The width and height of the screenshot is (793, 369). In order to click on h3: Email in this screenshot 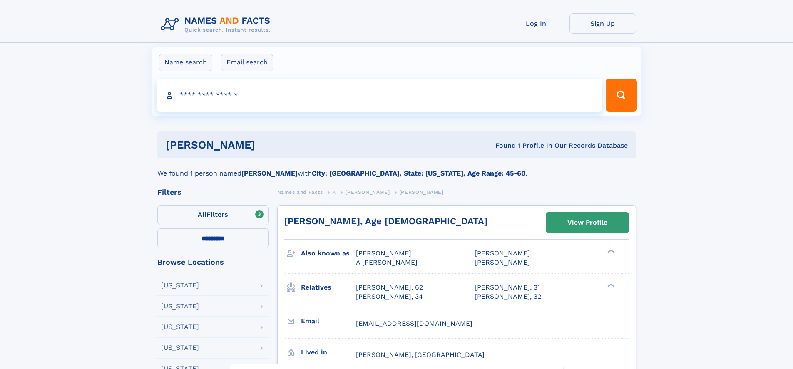, I will do `click(328, 321)`.